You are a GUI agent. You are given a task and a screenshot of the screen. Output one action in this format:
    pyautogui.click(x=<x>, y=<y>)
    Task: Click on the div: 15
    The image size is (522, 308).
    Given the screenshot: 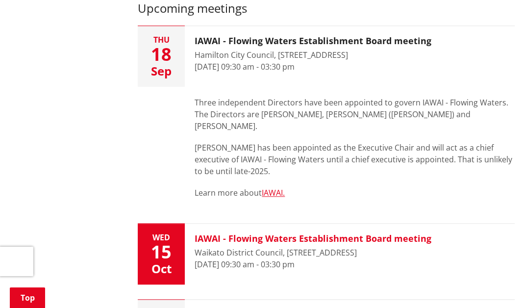 What is the action you would take?
    pyautogui.click(x=161, y=252)
    